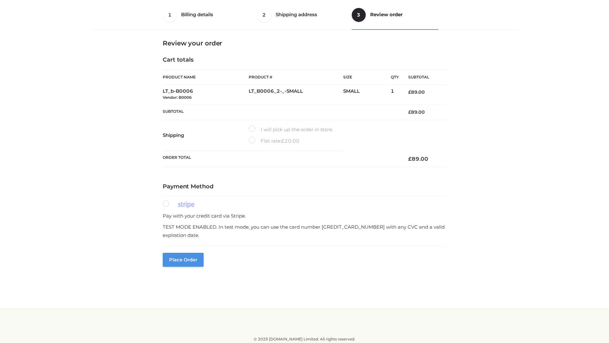  What do you see at coordinates (305, 60) in the screenshot?
I see `h4: Cart totals` at bounding box center [305, 60].